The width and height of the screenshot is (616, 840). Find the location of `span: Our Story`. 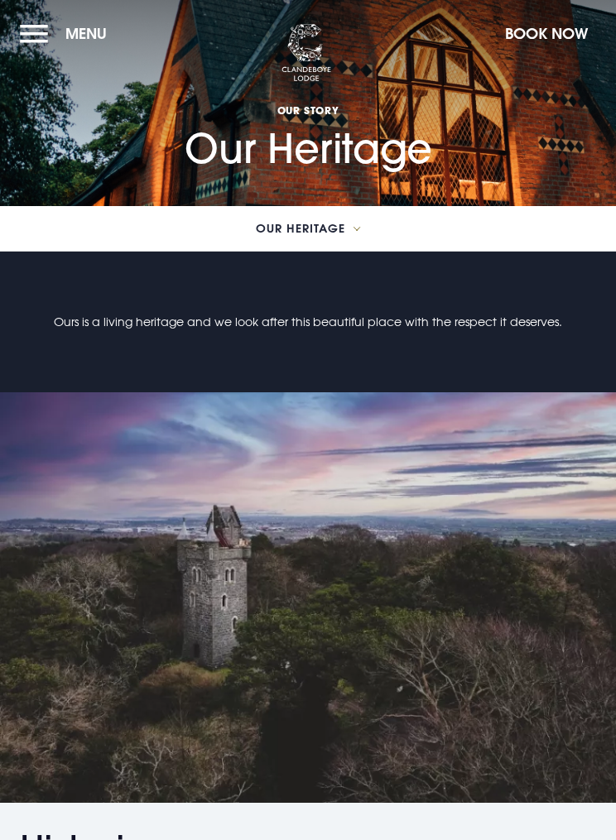

span: Our Story is located at coordinates (308, 111).